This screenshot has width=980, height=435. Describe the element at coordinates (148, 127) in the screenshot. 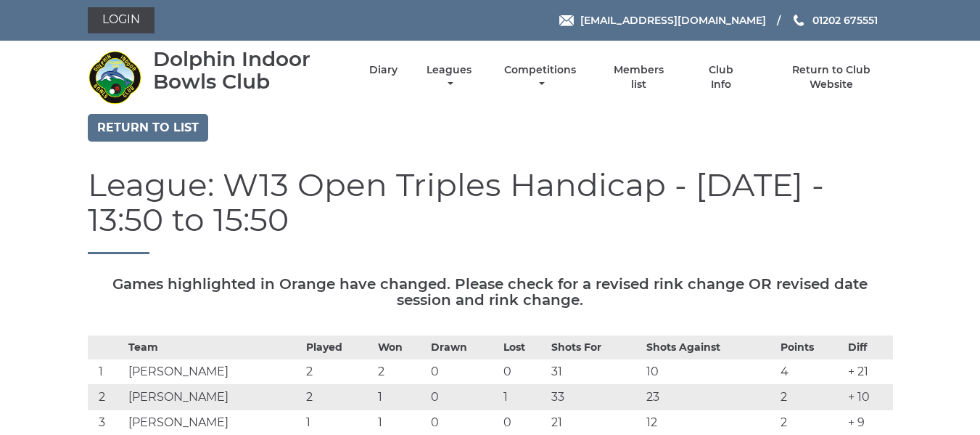

I see `a: Return to list` at that location.